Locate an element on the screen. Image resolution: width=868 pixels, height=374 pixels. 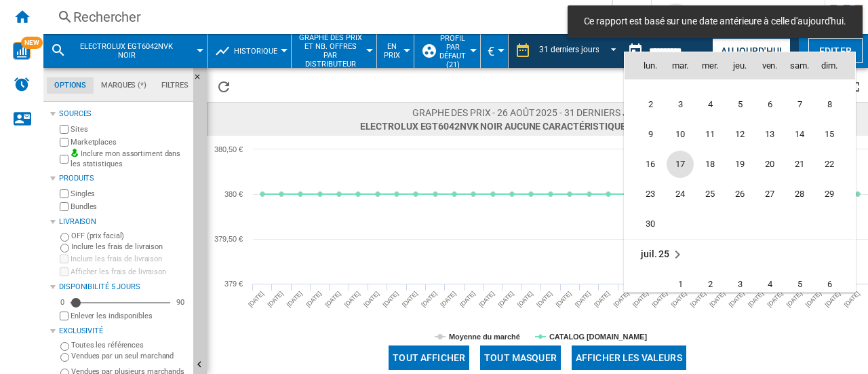
td: Monday June 23 2025 is located at coordinates (645, 195).